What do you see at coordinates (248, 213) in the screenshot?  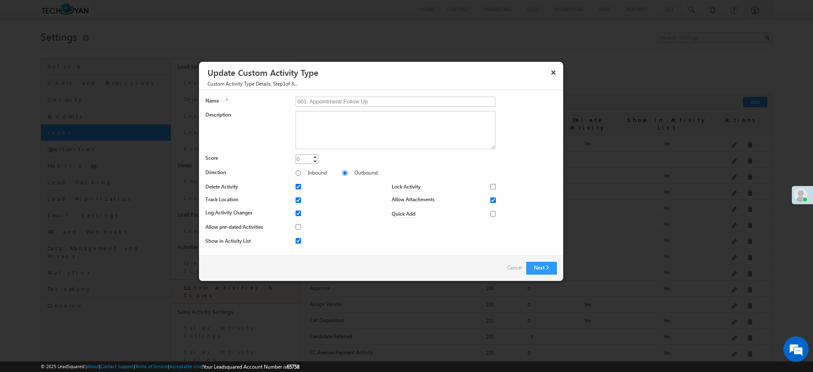 I see `label: Log Activity Changes` at bounding box center [248, 213].